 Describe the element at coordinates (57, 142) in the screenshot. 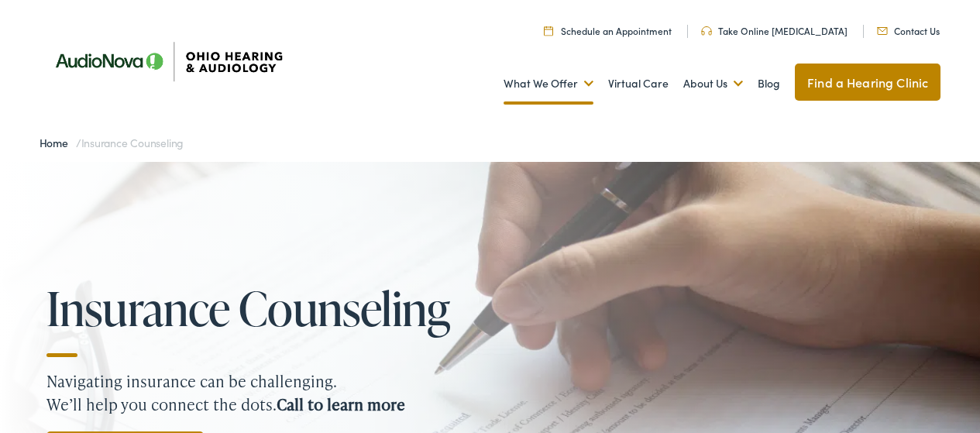

I see `a: Home` at that location.